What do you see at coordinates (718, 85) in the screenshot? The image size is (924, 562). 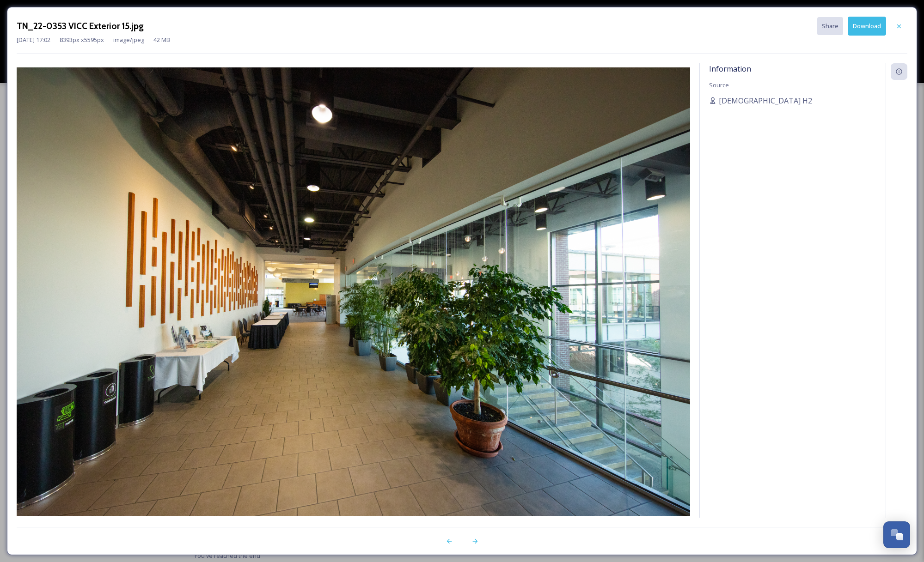 I see `span: Source` at bounding box center [718, 85].